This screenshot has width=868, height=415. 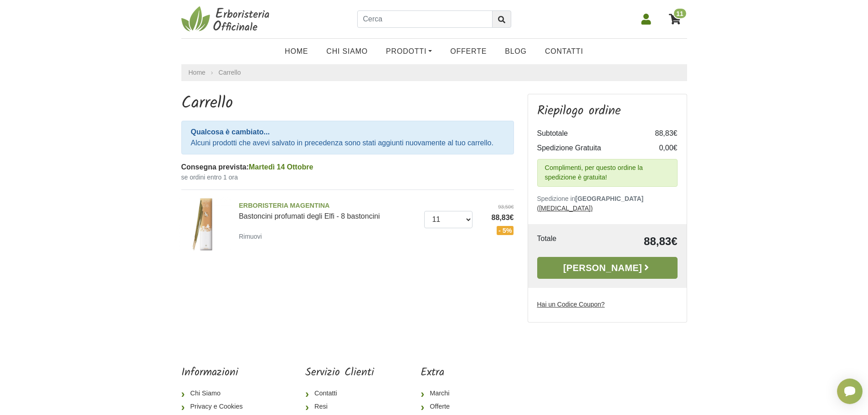 What do you see at coordinates (563, 241) in the screenshot?
I see `td: Totale` at bounding box center [563, 241].